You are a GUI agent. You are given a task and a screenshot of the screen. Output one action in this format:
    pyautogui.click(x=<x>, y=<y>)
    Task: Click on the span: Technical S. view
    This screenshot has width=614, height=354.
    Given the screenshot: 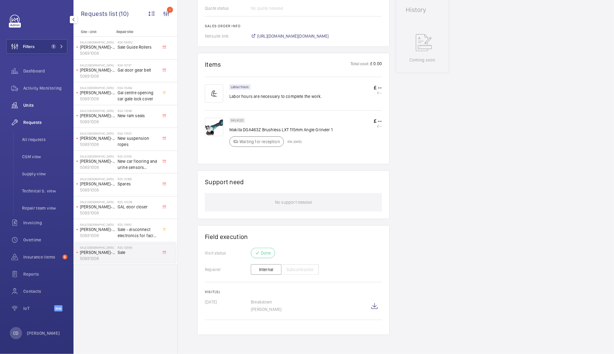 What is the action you would take?
    pyautogui.click(x=45, y=191)
    